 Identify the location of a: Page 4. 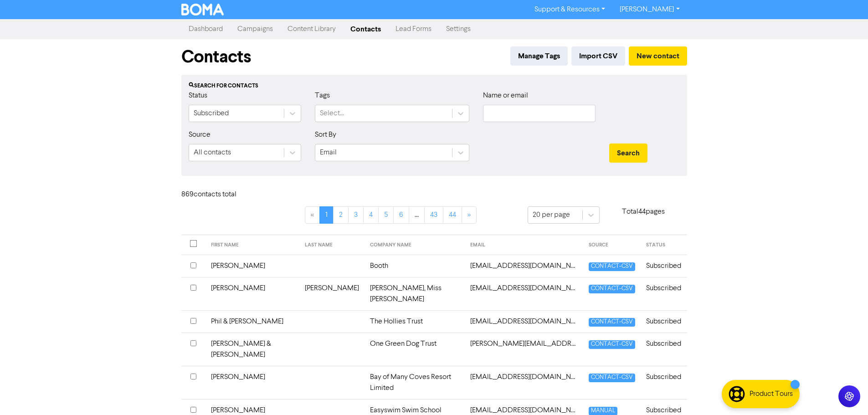
(371, 215).